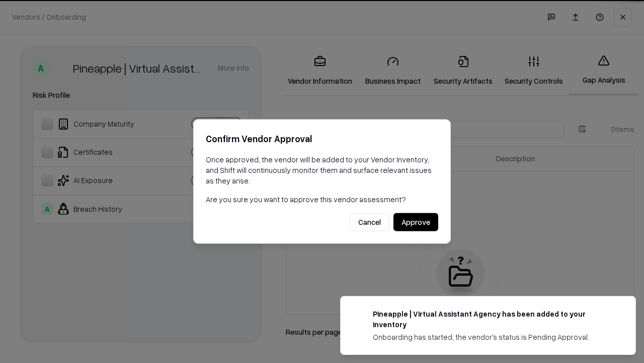 The image size is (644, 363). Describe the element at coordinates (322, 199) in the screenshot. I see `p: Are you sure you want to approve this vendor assessment?` at that location.